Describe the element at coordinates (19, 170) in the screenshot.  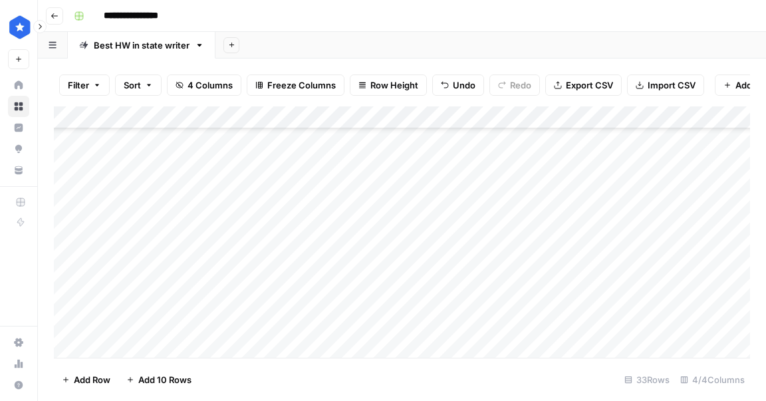
I see `a: Your Data` at that location.